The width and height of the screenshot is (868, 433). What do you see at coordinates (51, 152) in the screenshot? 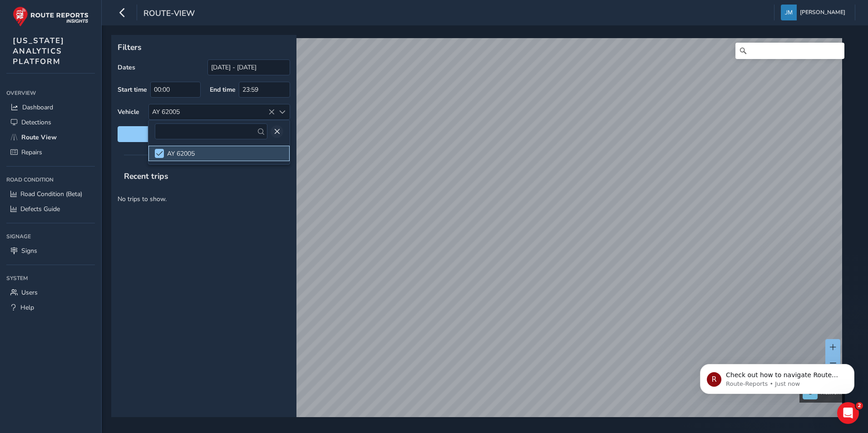
I see `a: Repairs` at bounding box center [51, 152].